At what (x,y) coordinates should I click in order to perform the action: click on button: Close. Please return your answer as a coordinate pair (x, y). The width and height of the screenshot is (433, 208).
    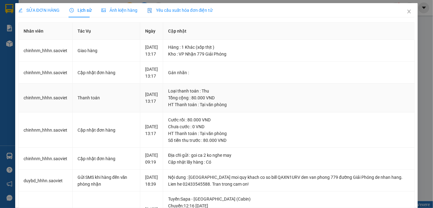
    Looking at the image, I should click on (409, 12).